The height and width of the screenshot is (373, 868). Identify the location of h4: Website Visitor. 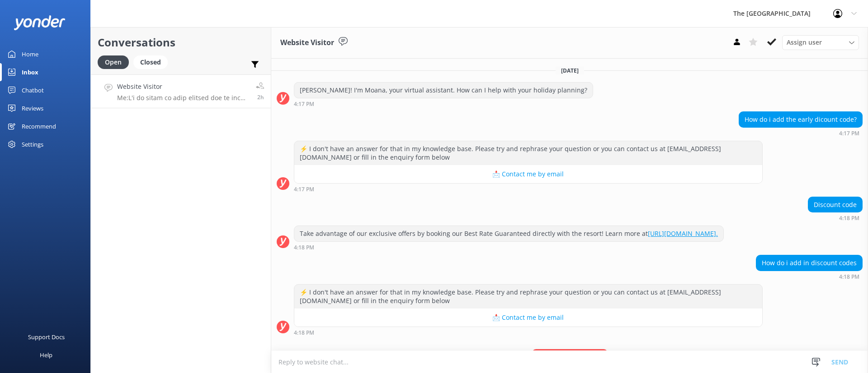
(183, 87).